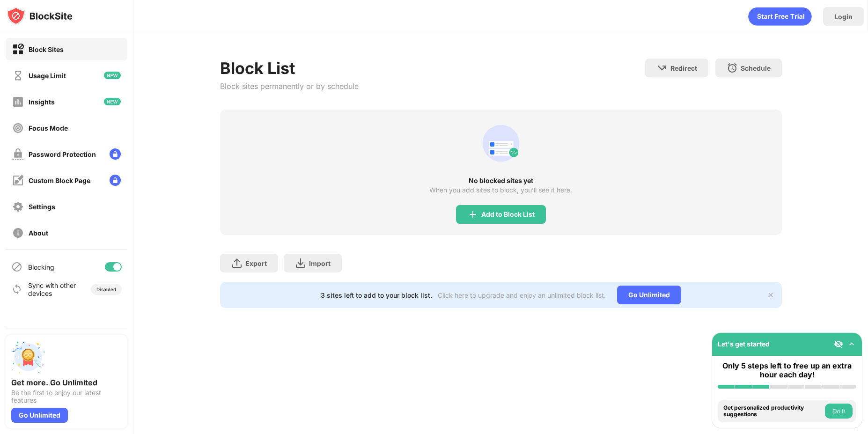 This screenshot has width=868, height=434. Describe the element at coordinates (838, 411) in the screenshot. I see `button: Do it` at that location.